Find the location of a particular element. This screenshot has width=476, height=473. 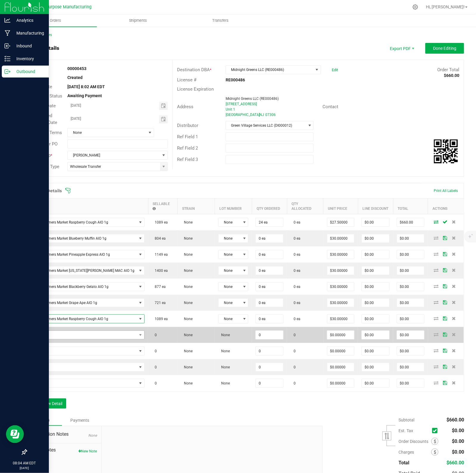

img: Scan me! is located at coordinates (446, 151).